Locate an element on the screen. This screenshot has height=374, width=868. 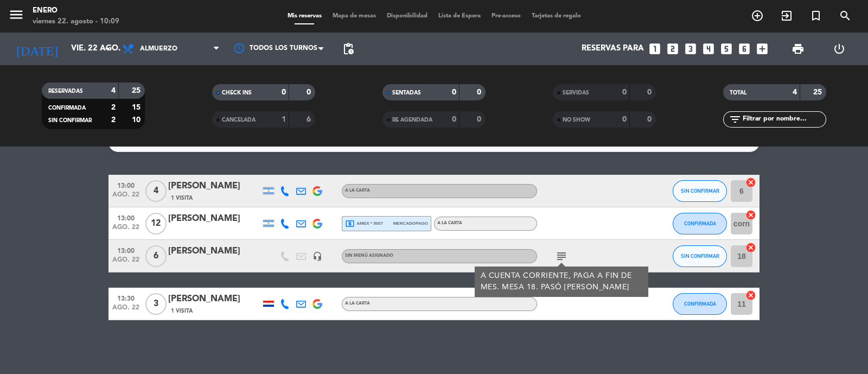
strong: 10 is located at coordinates (137, 120).